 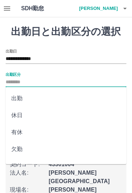 What do you see at coordinates (66, 166) in the screenshot?
I see `li: 振休` at bounding box center [66, 166].